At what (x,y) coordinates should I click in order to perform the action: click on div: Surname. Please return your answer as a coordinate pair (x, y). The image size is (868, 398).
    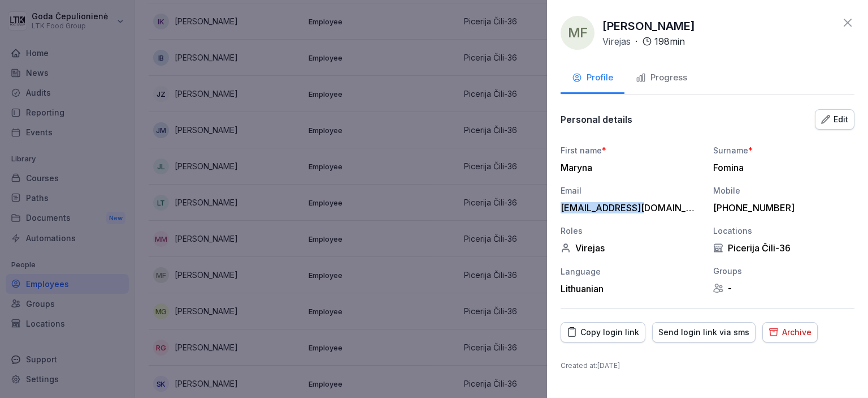
    Looking at the image, I should click on (784, 150).